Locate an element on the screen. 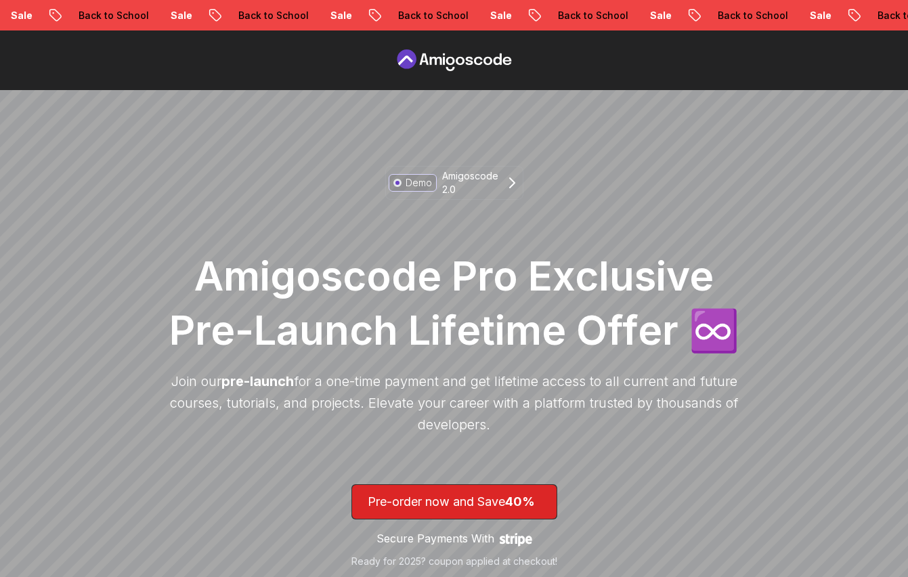 The height and width of the screenshot is (577, 908). p: Demo is located at coordinates (418, 183).